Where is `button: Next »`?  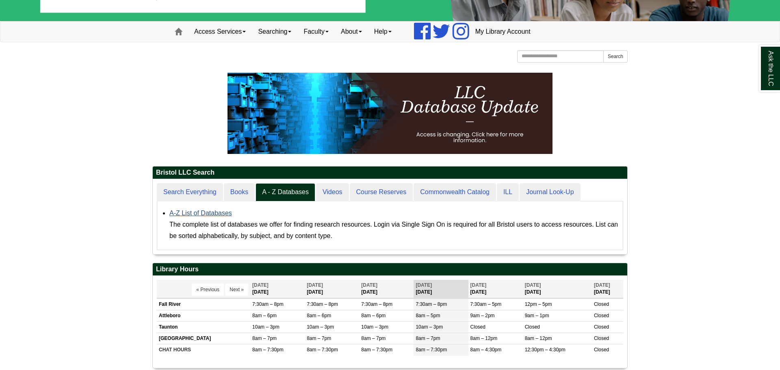 button: Next » is located at coordinates (236, 290).